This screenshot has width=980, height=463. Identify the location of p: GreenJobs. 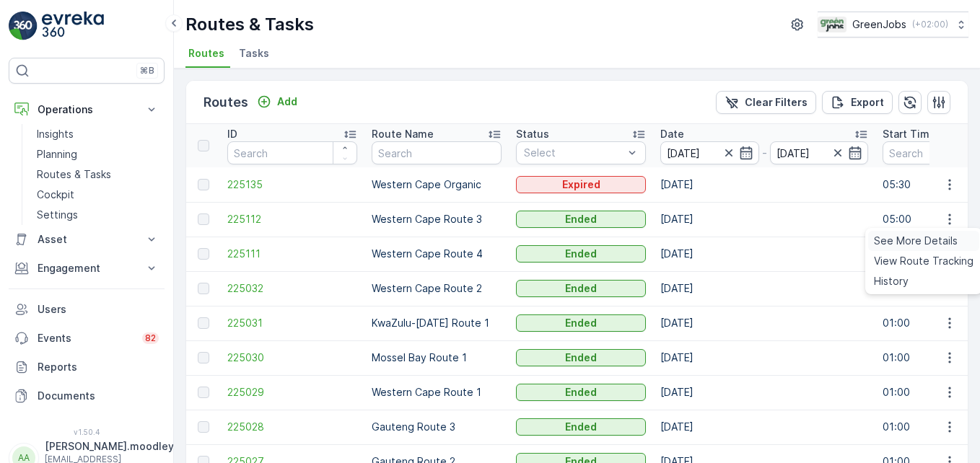
(879, 25).